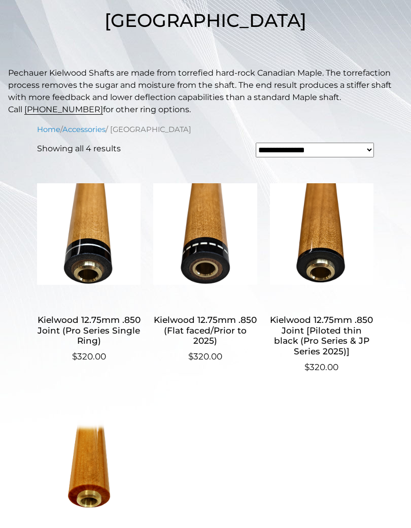 The height and width of the screenshot is (528, 411). Describe the element at coordinates (315, 150) in the screenshot. I see `select: Shop order` at that location.